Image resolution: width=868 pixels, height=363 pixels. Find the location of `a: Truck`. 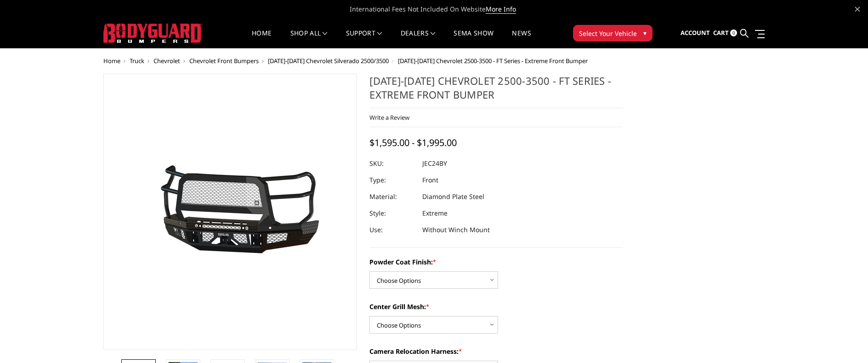

a: Truck is located at coordinates (137, 60).